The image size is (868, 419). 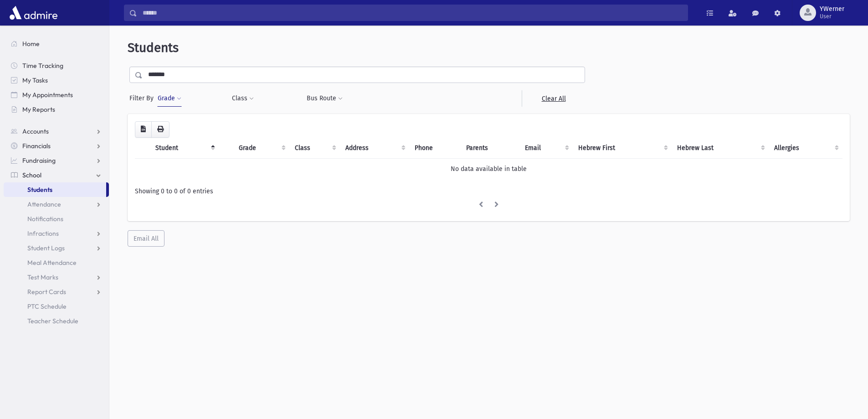 I want to click on a: Students, so click(x=55, y=190).